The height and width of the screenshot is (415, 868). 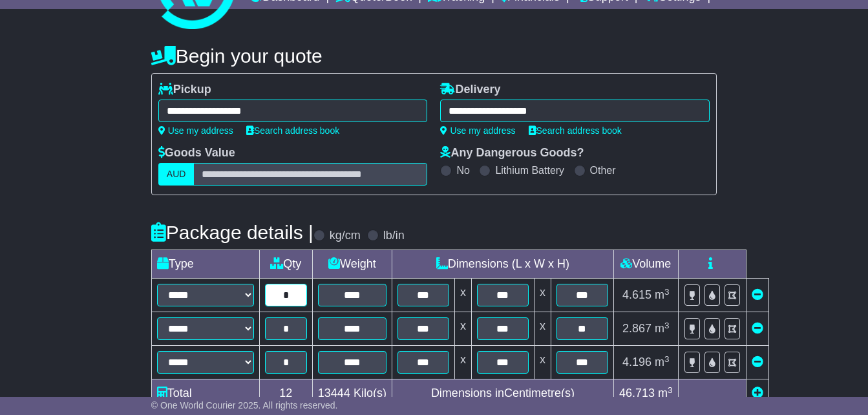 What do you see at coordinates (197, 153) in the screenshot?
I see `label: Goods Value` at bounding box center [197, 153].